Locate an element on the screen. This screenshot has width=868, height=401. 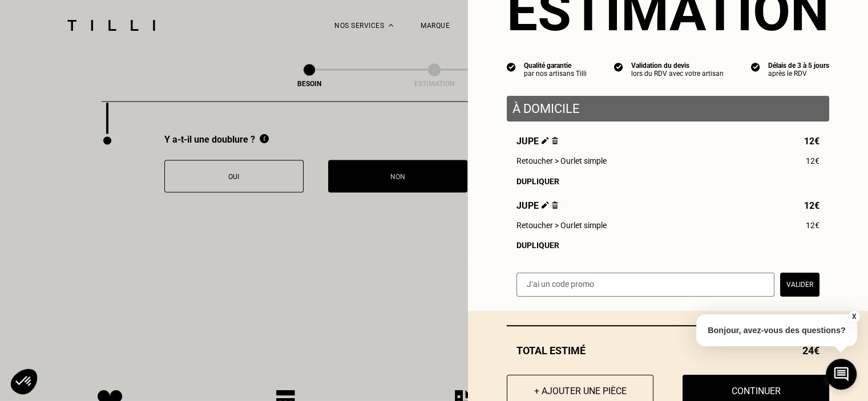
div: par nos artisans Tilli is located at coordinates (555, 73).